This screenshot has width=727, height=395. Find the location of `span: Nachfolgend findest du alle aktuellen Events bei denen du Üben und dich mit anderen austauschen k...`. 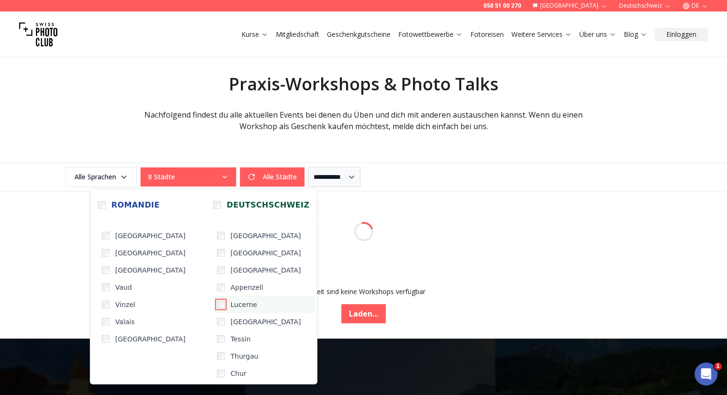

span: Nachfolgend findest du alle aktuellen Events bei denen du Üben und dich mit anderen austauschen k... is located at coordinates (363, 120).